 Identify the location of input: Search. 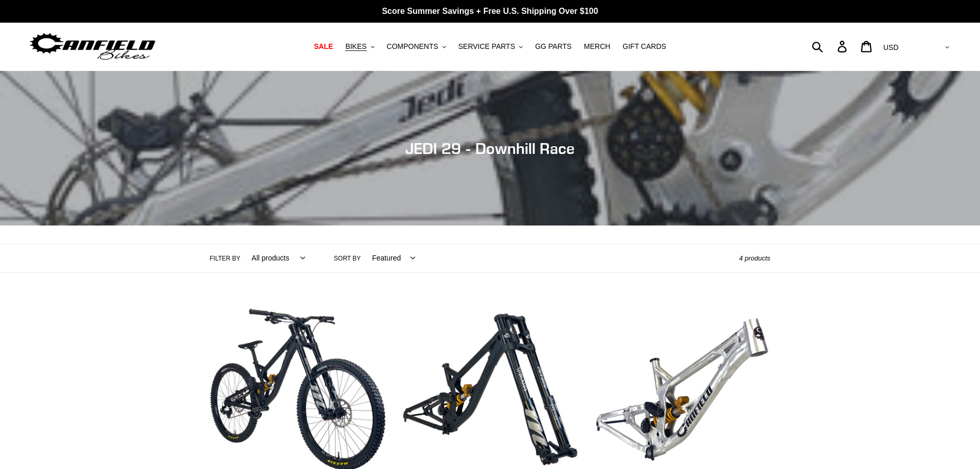
(830, 46).